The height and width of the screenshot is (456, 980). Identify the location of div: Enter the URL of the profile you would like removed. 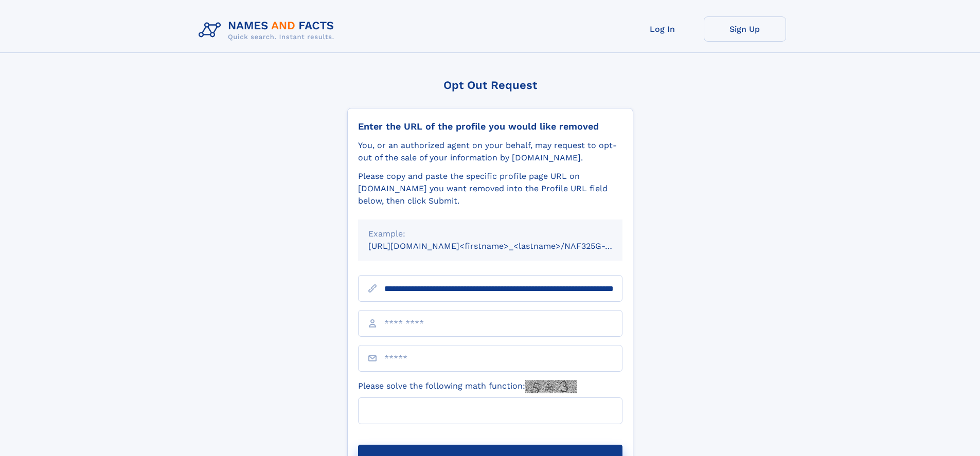
(491, 126).